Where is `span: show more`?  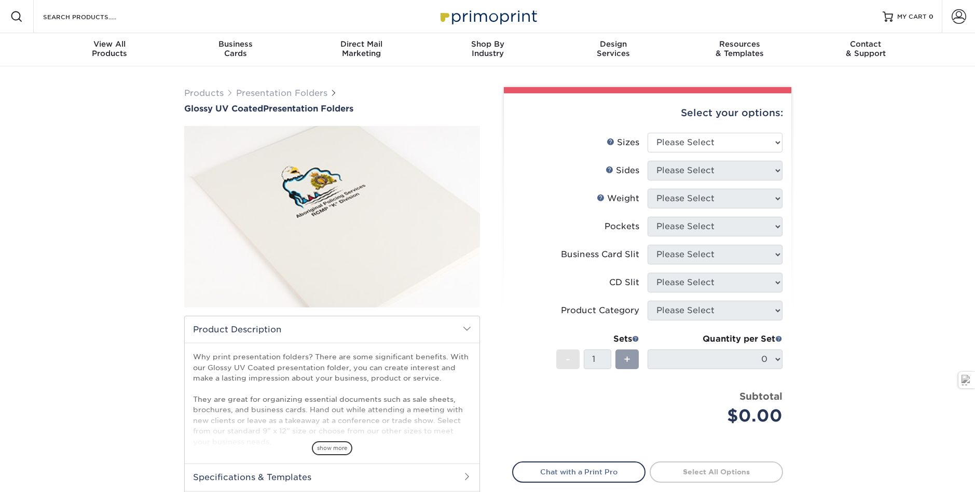 span: show more is located at coordinates (332, 448).